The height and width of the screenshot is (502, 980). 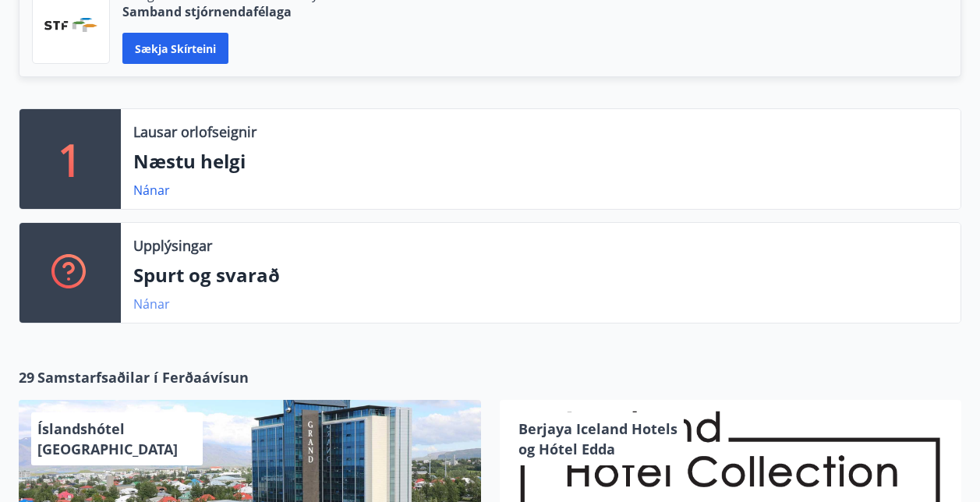 What do you see at coordinates (540, 161) in the screenshot?
I see `p: Næstu helgi` at bounding box center [540, 161].